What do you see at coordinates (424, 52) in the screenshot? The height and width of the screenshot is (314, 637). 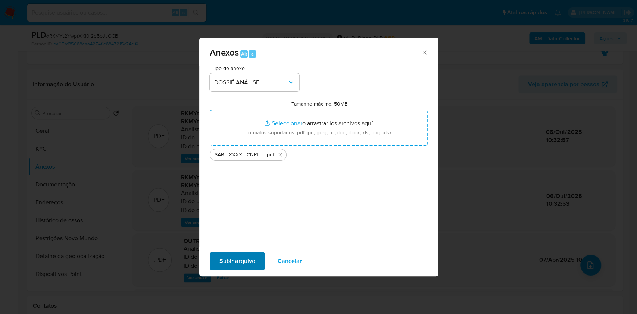 I see `button: Cerrar` at bounding box center [424, 52].